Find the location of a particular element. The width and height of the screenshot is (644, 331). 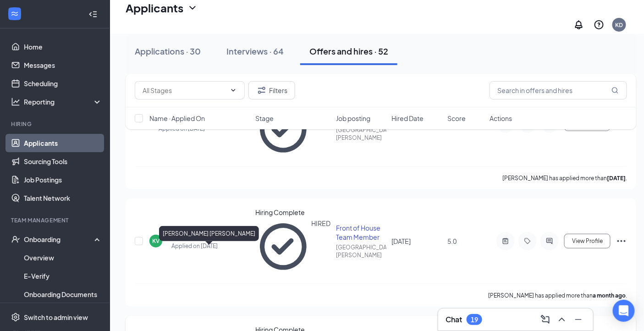

svg: UserCheck is located at coordinates (16, 239).